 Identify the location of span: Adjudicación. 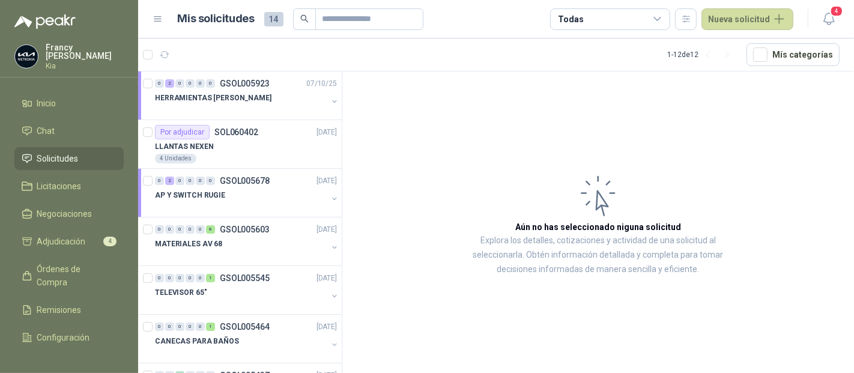
(61, 241).